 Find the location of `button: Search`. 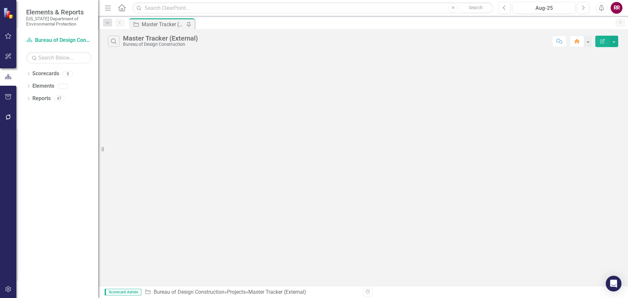

button: Search is located at coordinates (475, 8).